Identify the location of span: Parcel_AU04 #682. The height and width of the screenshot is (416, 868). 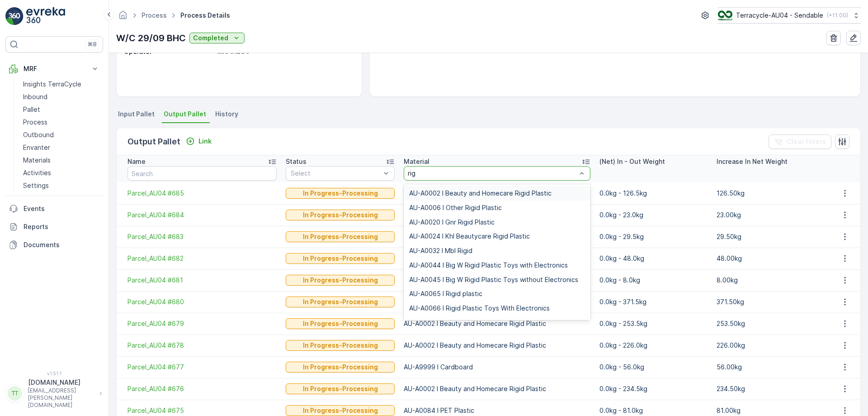
(202, 258).